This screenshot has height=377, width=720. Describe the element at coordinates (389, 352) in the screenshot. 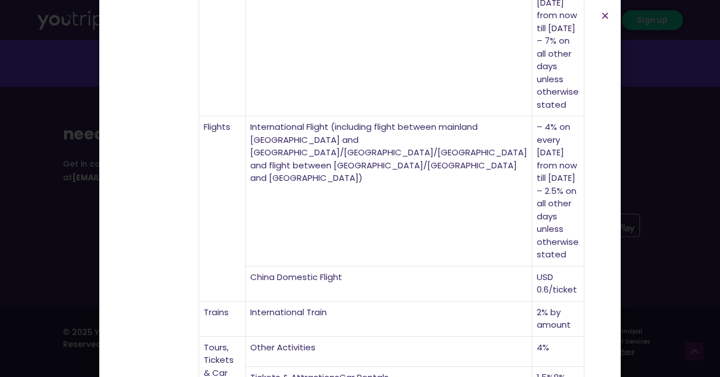

I see `td: Other Activities` at that location.